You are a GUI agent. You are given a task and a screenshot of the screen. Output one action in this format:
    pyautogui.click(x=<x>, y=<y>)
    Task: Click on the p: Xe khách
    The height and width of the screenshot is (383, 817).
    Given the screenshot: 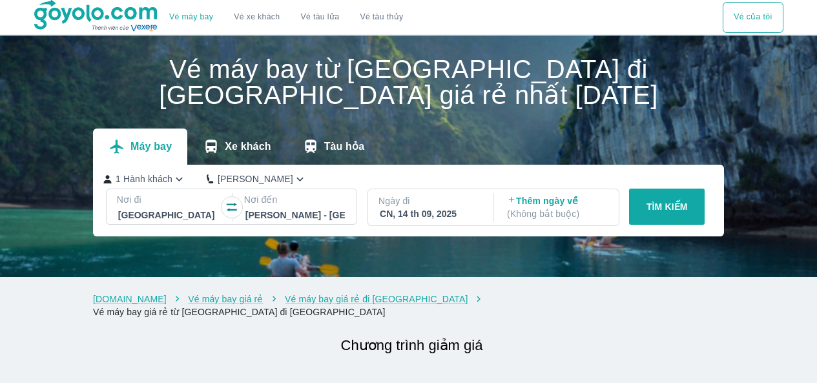 What is the action you would take?
    pyautogui.click(x=247, y=147)
    